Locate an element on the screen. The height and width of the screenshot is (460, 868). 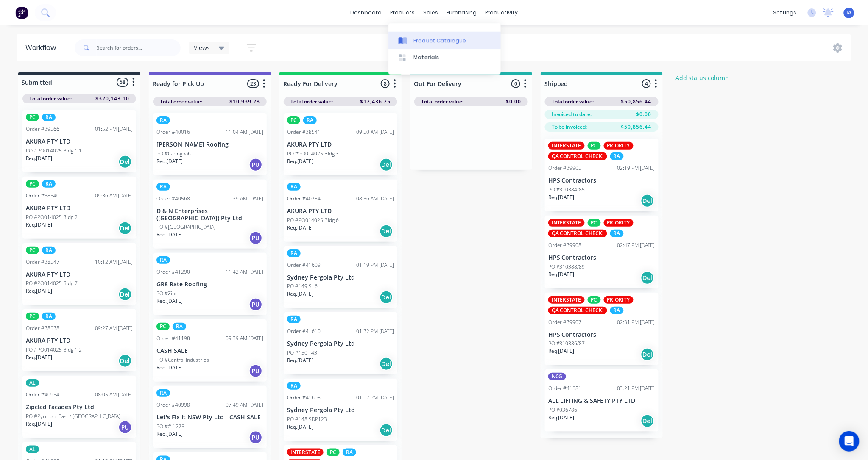
p: PO #310384/85 is located at coordinates (567, 190).